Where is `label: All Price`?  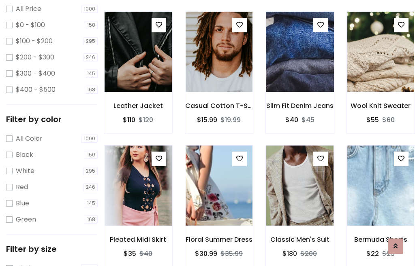 label: All Price is located at coordinates (28, 9).